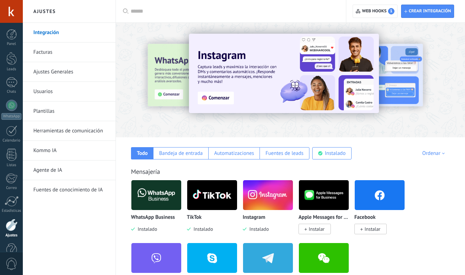  What do you see at coordinates (435, 153) in the screenshot?
I see `div: Ordenar` at bounding box center [435, 153].